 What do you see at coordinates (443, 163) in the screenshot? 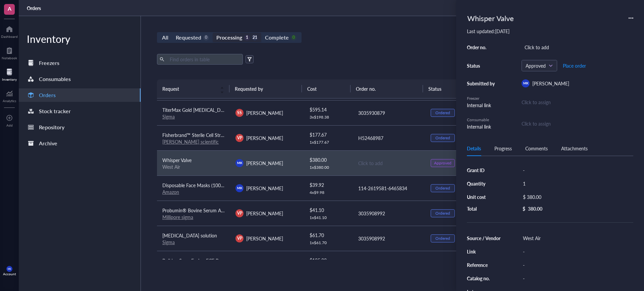
I see `div: Approved` at bounding box center [443, 163].